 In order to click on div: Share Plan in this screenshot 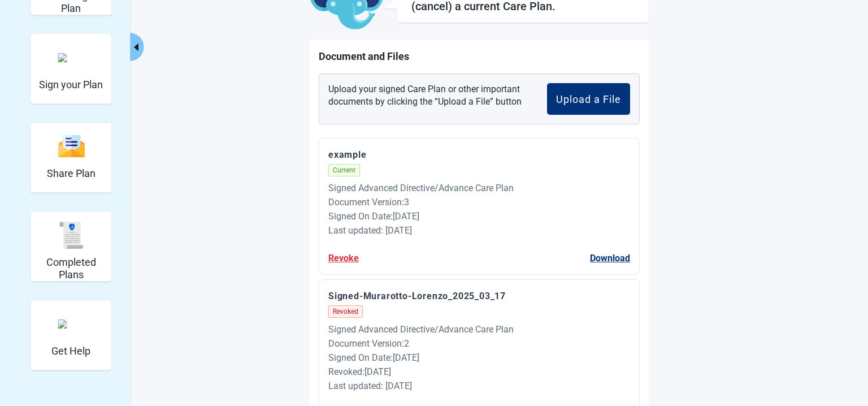, I will do `click(71, 157)`.